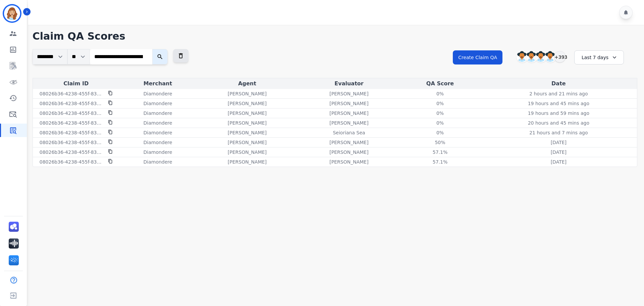 The image size is (644, 306). I want to click on div: 50%, so click(441, 143).